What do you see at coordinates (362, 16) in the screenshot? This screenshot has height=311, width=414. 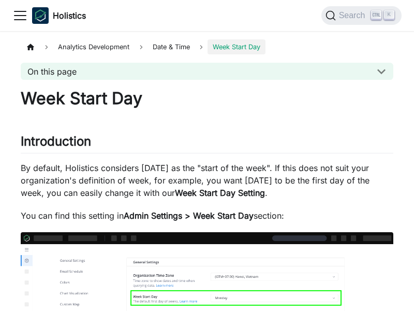 I see `button: Search (Ctrl+K)` at bounding box center [362, 16].